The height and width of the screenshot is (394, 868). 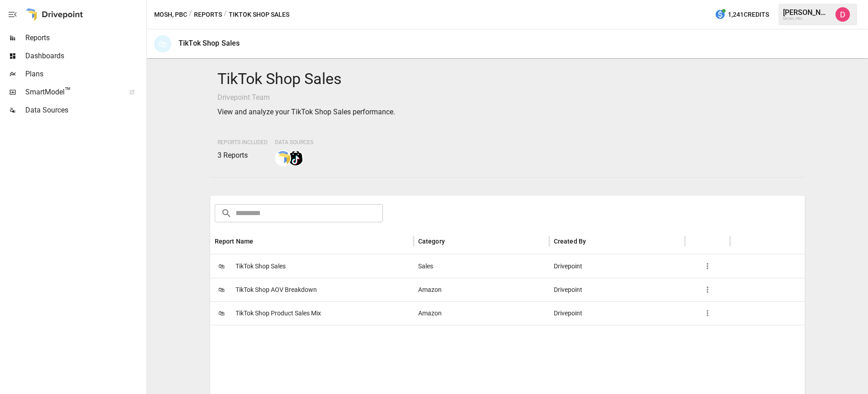 What do you see at coordinates (283, 158) in the screenshot?
I see `img: smart model` at bounding box center [283, 158].